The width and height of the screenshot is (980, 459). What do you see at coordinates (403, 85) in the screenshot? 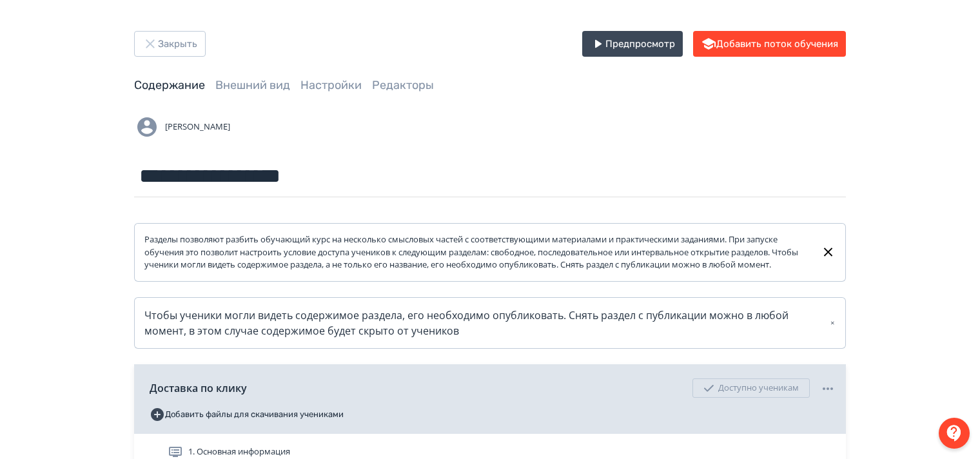
I see `a: Редакторы` at bounding box center [403, 85].